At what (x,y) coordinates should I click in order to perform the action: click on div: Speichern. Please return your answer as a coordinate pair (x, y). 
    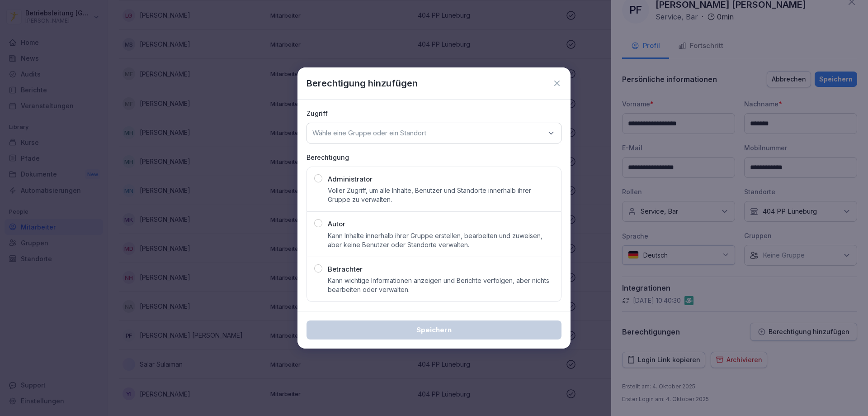
    Looking at the image, I should click on (434, 330).